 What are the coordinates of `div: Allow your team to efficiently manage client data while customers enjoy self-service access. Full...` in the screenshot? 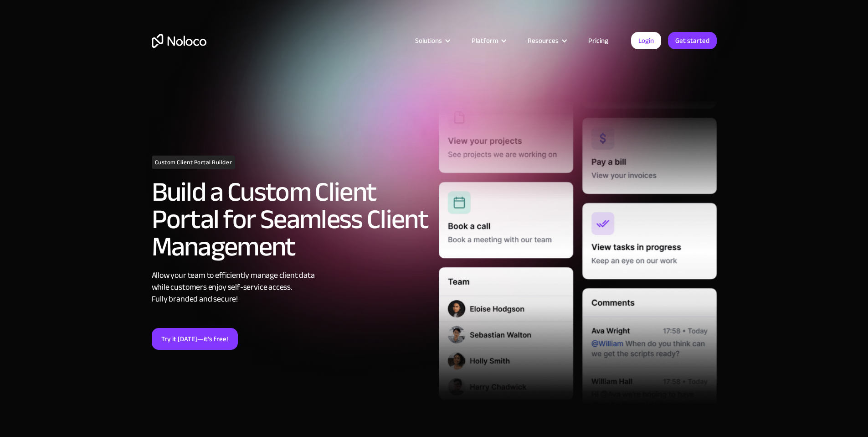 It's located at (291, 287).